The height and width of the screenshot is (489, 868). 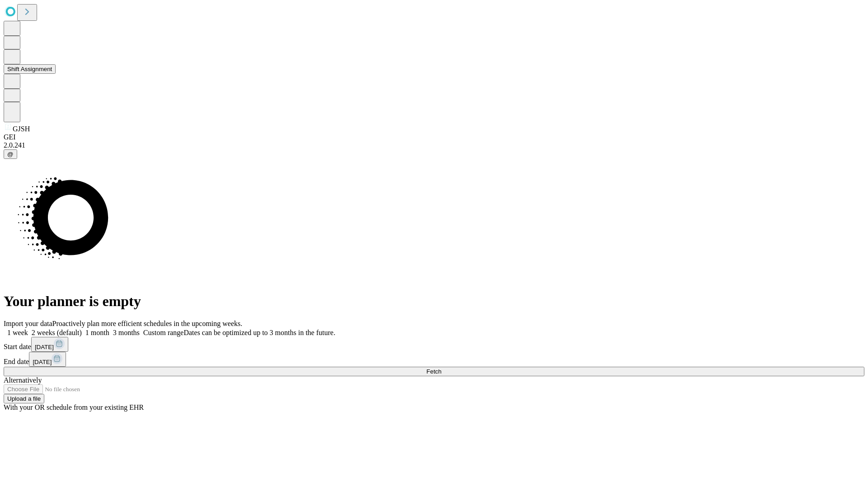 I want to click on span: 1 week, so click(x=18, y=332).